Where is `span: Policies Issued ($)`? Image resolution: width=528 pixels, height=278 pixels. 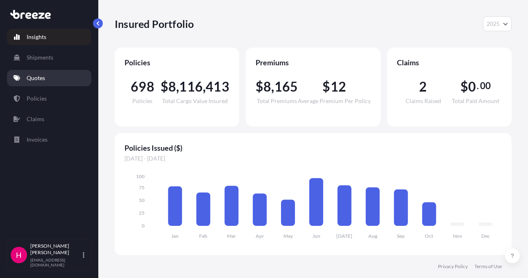
span: Policies Issued ($) is located at coordinates (313, 148).